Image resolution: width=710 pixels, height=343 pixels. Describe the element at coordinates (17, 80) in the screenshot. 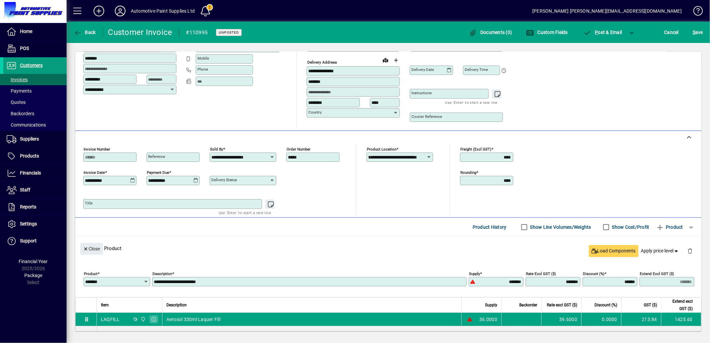

I see `span: Invoices` at that location.